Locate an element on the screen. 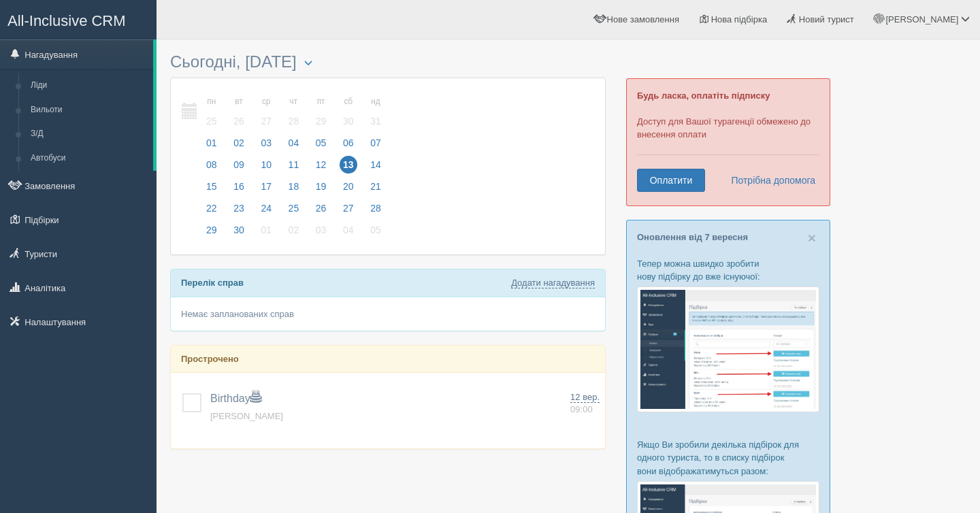 The image size is (980, 513). b: Перелік справ is located at coordinates (212, 283).